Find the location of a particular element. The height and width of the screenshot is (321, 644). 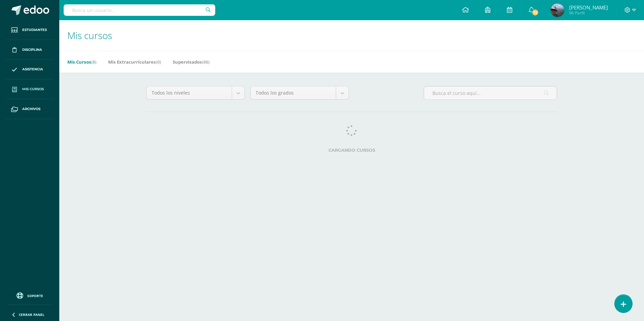

a: Archivos is located at coordinates (30, 109).